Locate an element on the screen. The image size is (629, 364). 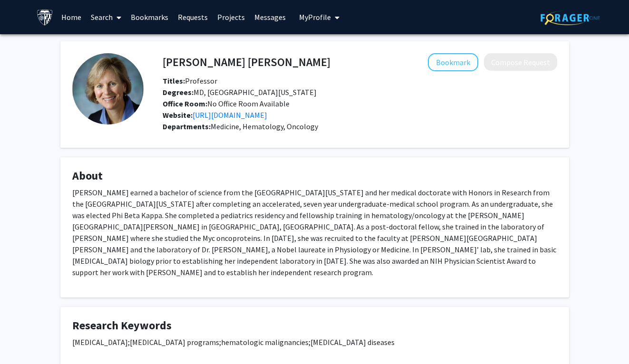
b: Departments: is located at coordinates (186, 126).